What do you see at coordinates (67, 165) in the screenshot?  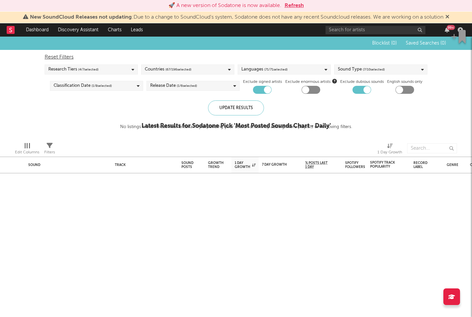 I see `div: Sound` at bounding box center [67, 165].